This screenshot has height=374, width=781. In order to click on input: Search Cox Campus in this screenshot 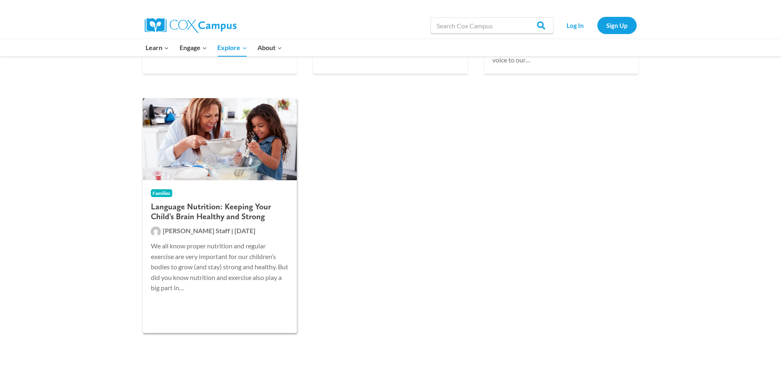, I will do `click(492, 25)`.